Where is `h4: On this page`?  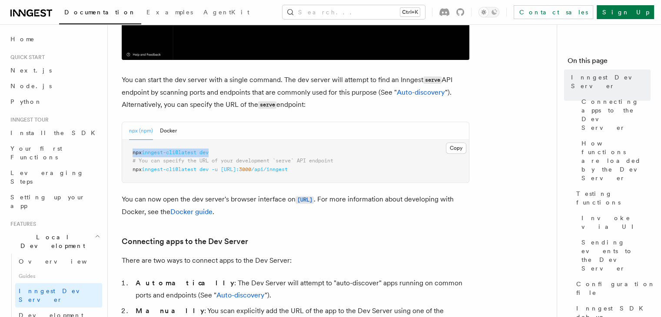 h4: On this page is located at coordinates (609, 63).